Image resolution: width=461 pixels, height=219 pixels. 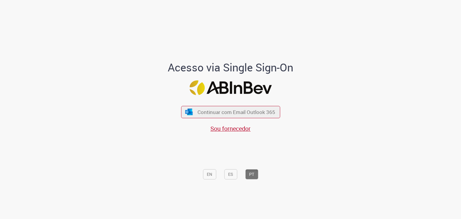 I want to click on img: ícone Azure/Microsoft 360, so click(x=189, y=112).